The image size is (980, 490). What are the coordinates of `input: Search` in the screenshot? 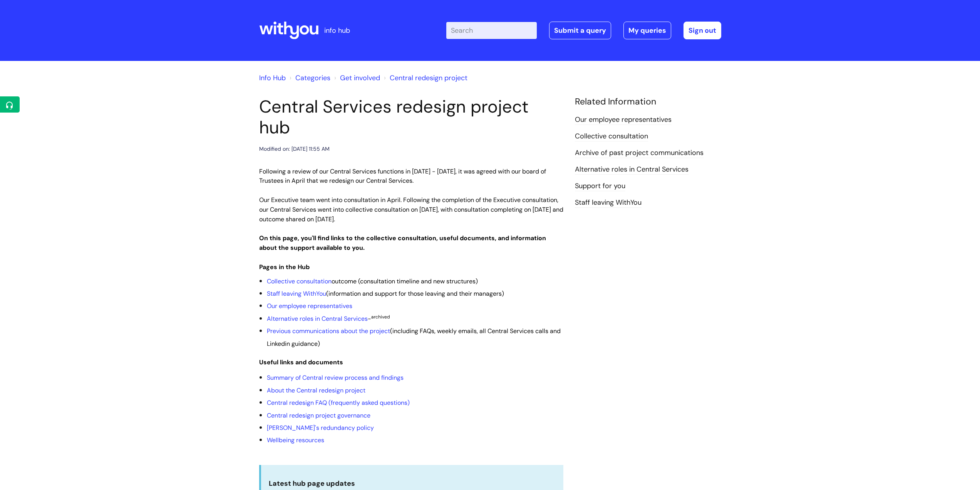 It's located at (491, 30).